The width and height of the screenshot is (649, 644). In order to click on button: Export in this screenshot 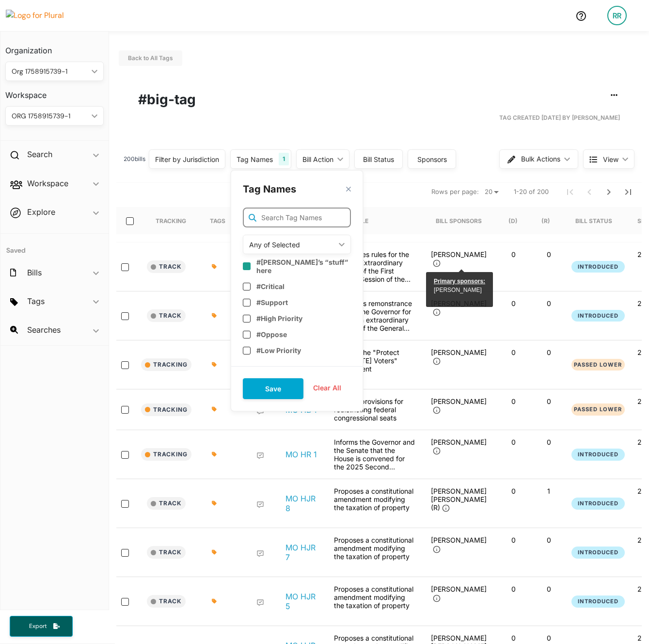, I will do `click(41, 626)`.